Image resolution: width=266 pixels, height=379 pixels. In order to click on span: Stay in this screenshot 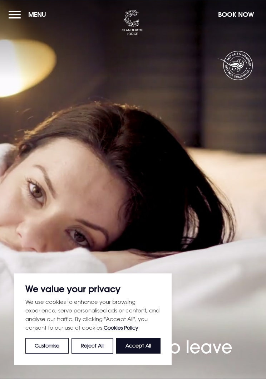, I will do `click(133, 330)`.